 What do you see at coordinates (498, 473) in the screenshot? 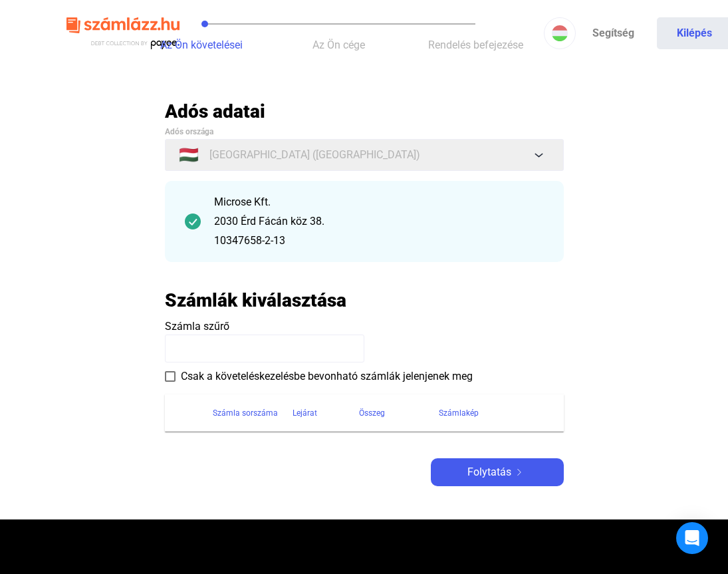
I see `button: Folytatásarrow-right-white` at bounding box center [498, 473].